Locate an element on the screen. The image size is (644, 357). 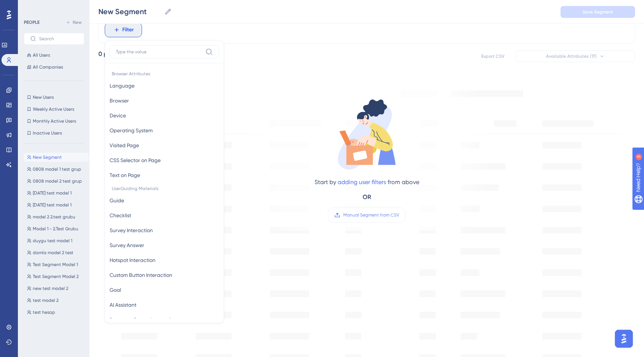
span: UserGuiding Materials is located at coordinates (165, 188).